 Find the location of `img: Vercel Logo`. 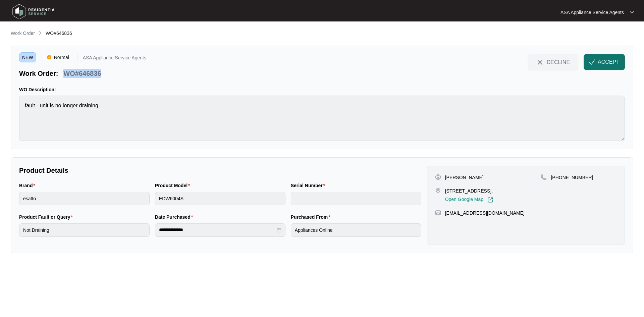

img: Vercel Logo is located at coordinates (49, 57).